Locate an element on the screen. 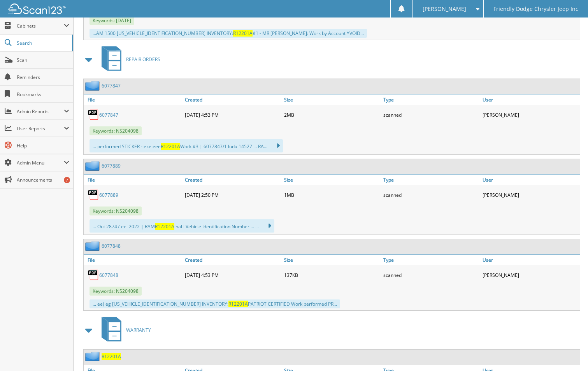 Image resolution: width=588 pixels, height=371 pixels. div: Chat Widget is located at coordinates (569, 352).